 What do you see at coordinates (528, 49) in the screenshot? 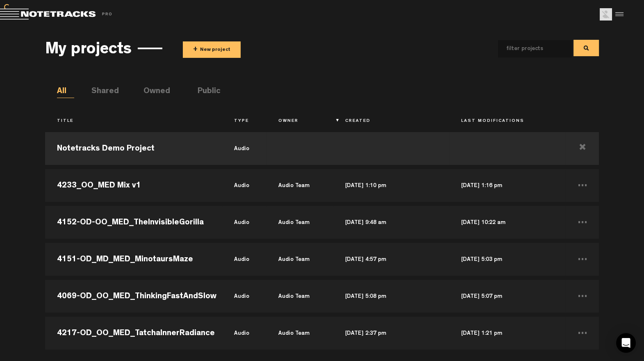
I see `input: filter projects` at bounding box center [528, 49].